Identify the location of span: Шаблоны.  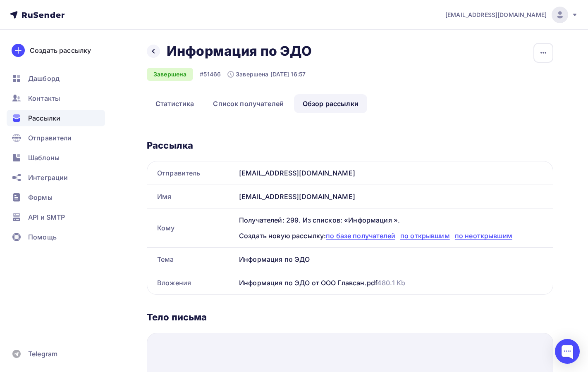
(44, 158).